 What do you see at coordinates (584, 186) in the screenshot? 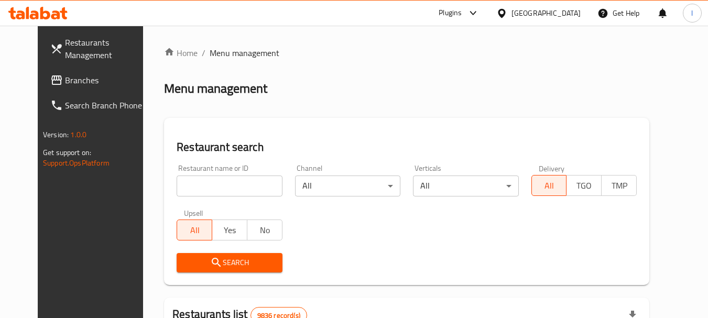
I see `span: TGO` at bounding box center [584, 186].